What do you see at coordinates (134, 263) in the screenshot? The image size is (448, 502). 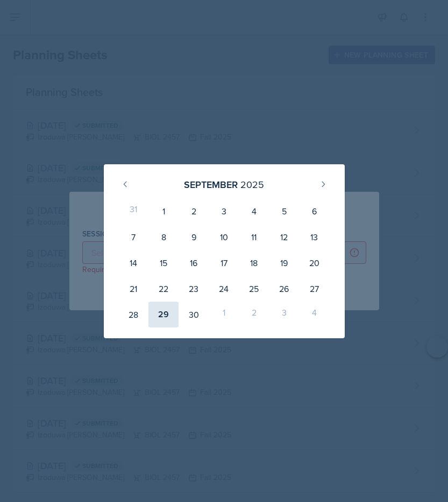 I see `div: 14` at bounding box center [134, 263].